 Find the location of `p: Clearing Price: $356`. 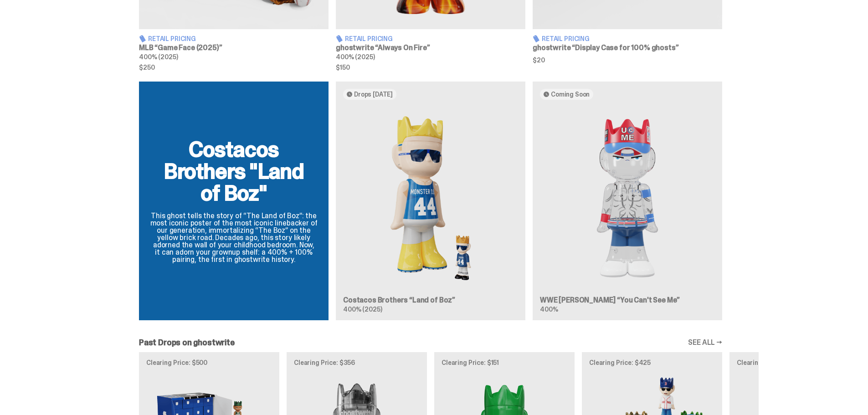

p: Clearing Price: $356 is located at coordinates (357, 362).